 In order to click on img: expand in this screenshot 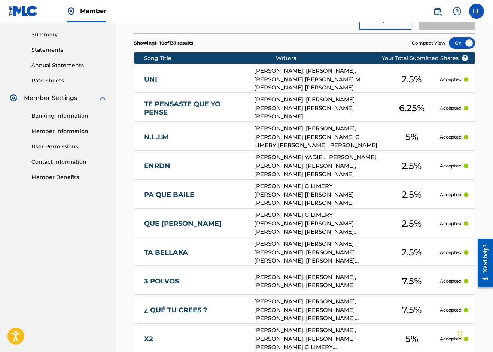, I will do `click(103, 98)`.